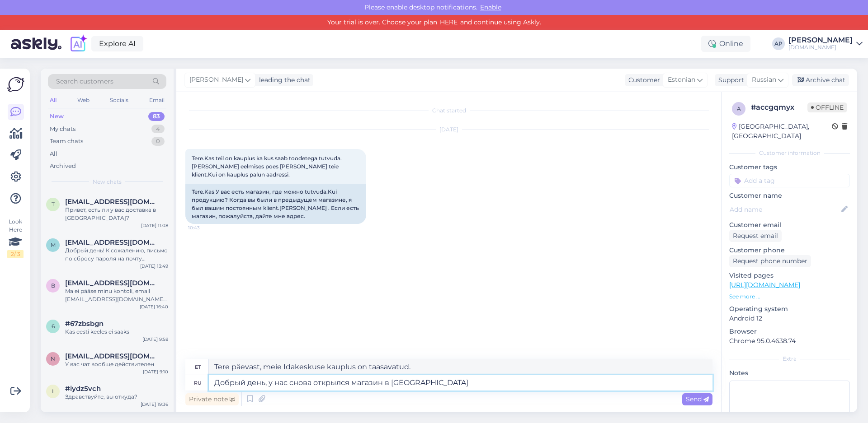 This screenshot has height=423, width=868. Describe the element at coordinates (789, 225) in the screenshot. I see `p: Customer email` at that location.